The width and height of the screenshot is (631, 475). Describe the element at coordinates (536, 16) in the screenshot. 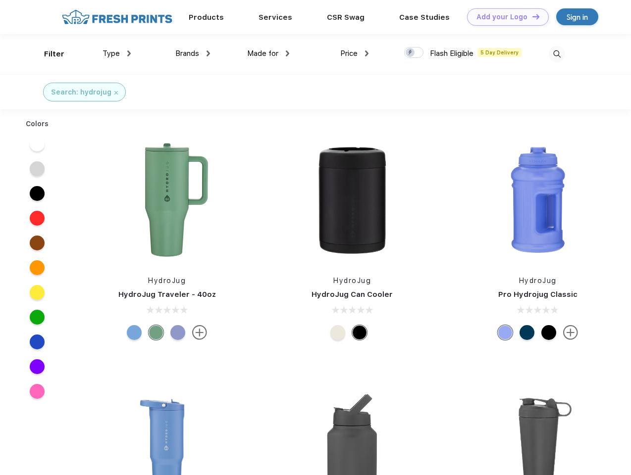

I see `img: DT` at that location.